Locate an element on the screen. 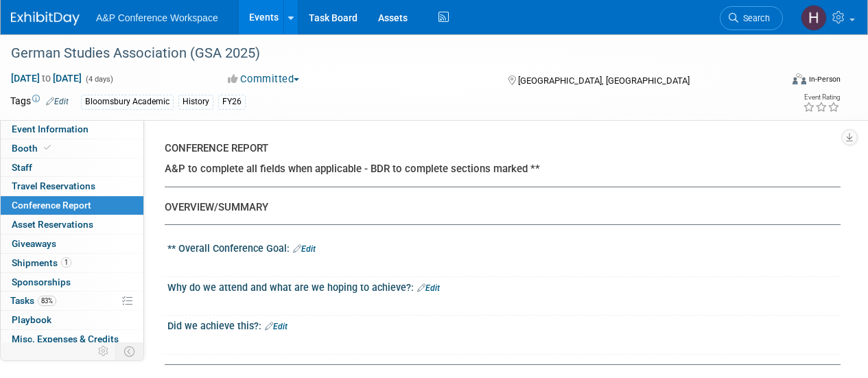  div: FY26 is located at coordinates (232, 101).